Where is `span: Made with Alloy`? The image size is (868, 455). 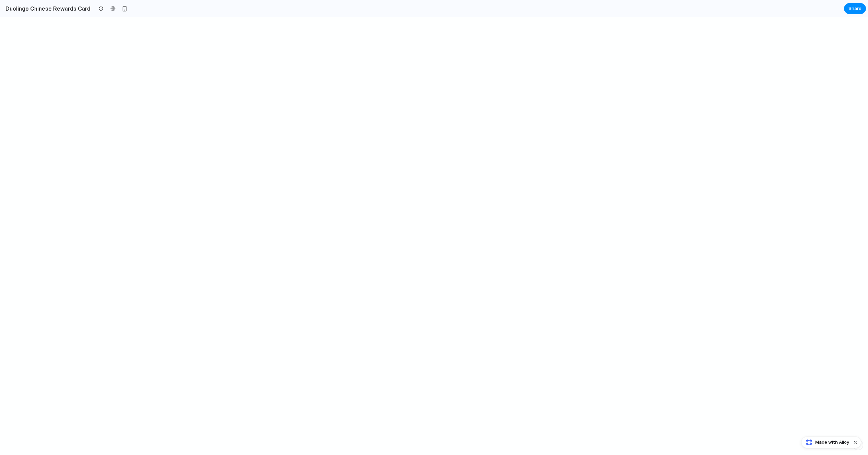
span: Made with Alloy is located at coordinates (832, 442).